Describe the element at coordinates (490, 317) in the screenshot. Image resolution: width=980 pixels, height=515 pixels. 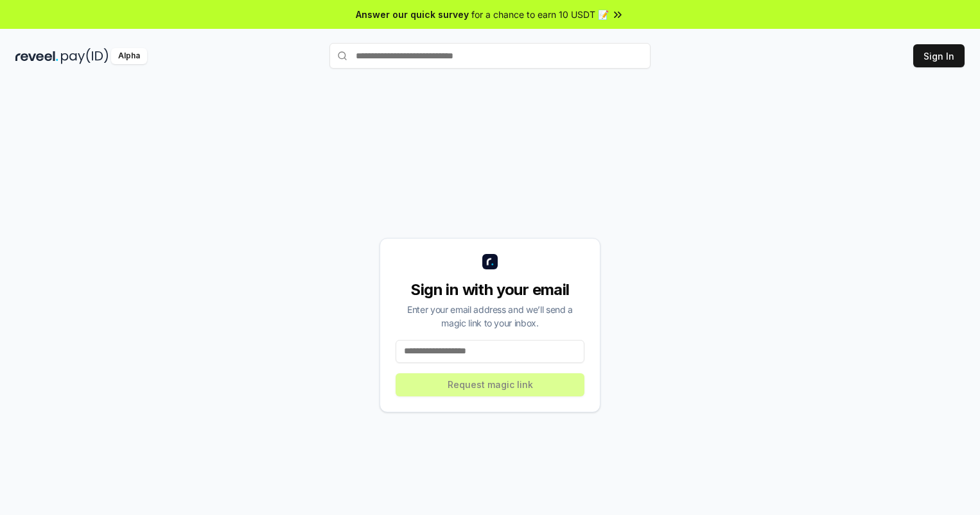
I see `div: Enter your email address and we’ll send a magic link to your inbox.` at that location.